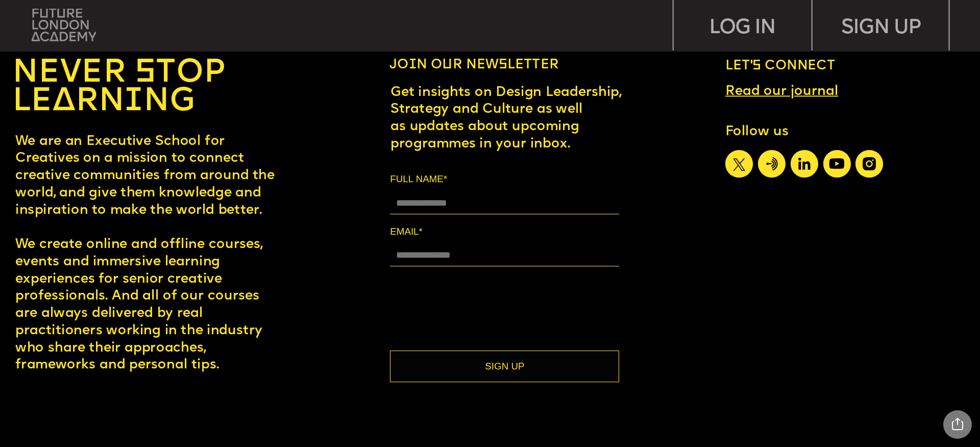  What do you see at coordinates (957, 424) in the screenshot?
I see `div: Share` at bounding box center [957, 424].